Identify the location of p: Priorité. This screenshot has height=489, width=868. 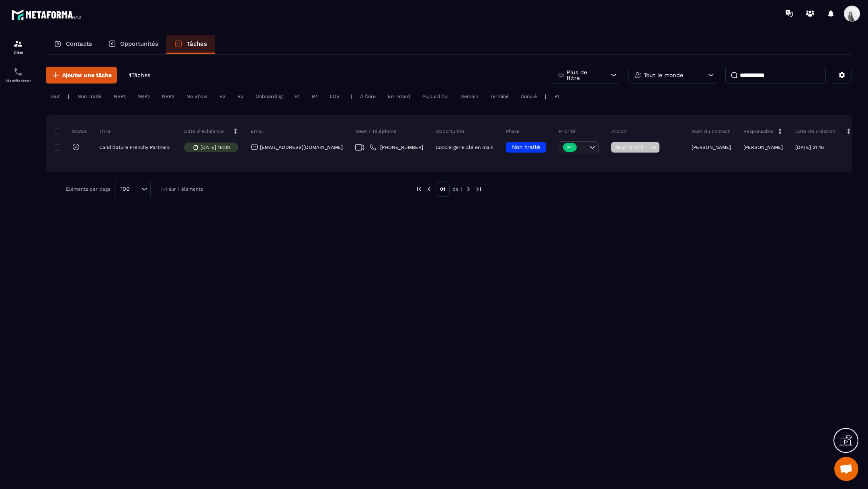
(567, 131).